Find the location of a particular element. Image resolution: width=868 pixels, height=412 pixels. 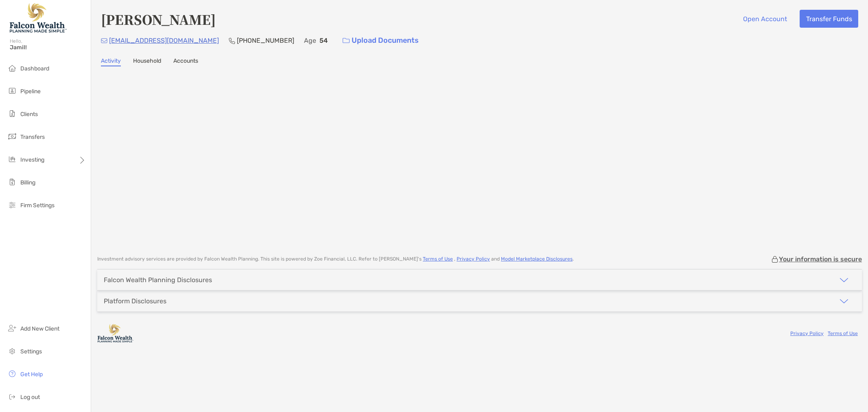

span: Dashboard is located at coordinates (35, 68).